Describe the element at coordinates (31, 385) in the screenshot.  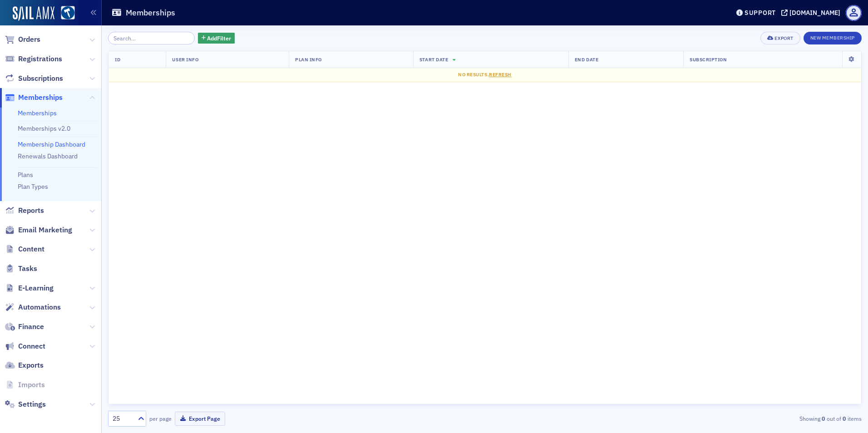
I see `span: Imports` at that location.